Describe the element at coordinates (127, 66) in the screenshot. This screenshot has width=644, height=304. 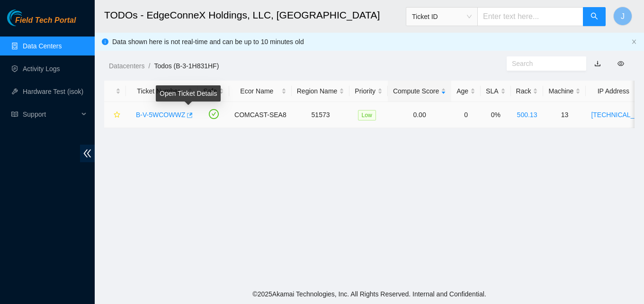
I see `a: Datacenters` at that location.